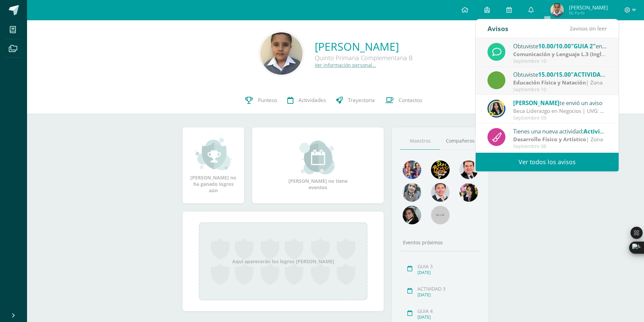  What do you see at coordinates (404, 100) in the screenshot?
I see `a: Contactos` at bounding box center [404, 100].